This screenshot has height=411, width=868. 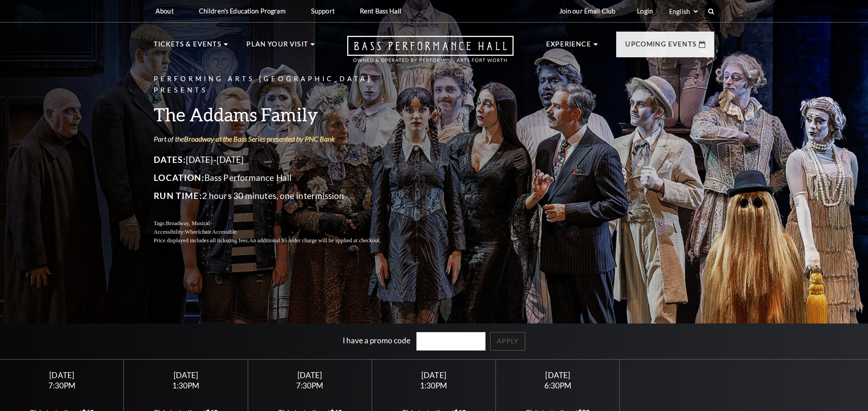 What do you see at coordinates (568, 47) in the screenshot?
I see `p: Experience` at bounding box center [568, 47].